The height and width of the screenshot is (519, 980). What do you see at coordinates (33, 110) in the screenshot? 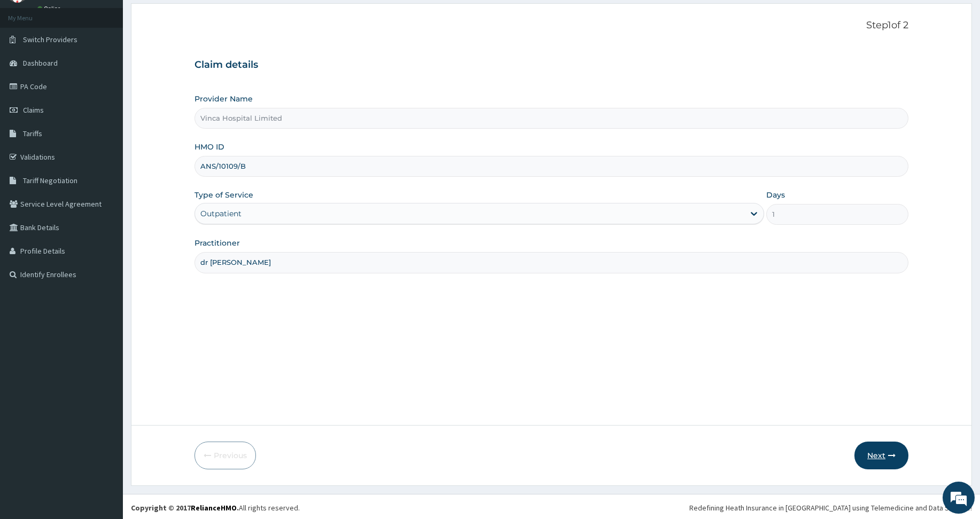
I see `span: Claims` at bounding box center [33, 110].